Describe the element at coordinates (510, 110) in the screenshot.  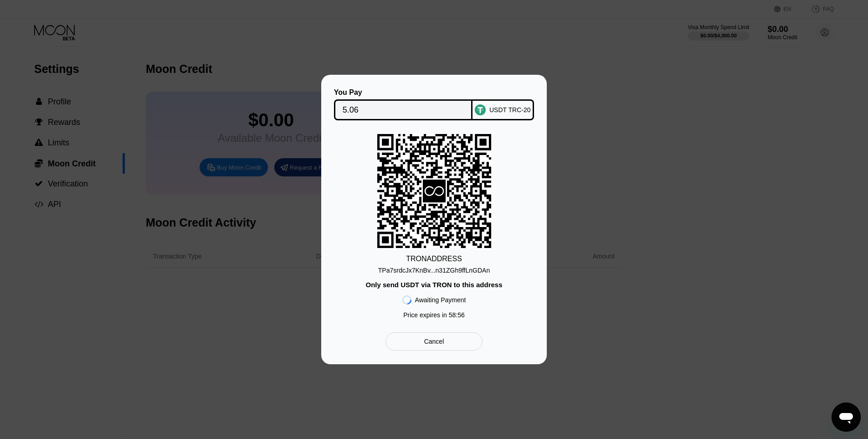
I see `div: USDT TRC-20` at that location.